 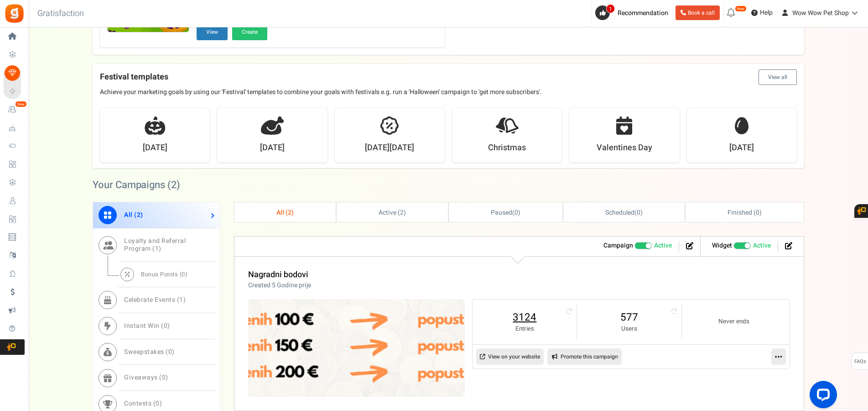 What do you see at coordinates (448, 92) in the screenshot?
I see `p: Achieve your marketing goals by using our 'Festival' templates to combine your goals with festiva...` at bounding box center [448, 92].